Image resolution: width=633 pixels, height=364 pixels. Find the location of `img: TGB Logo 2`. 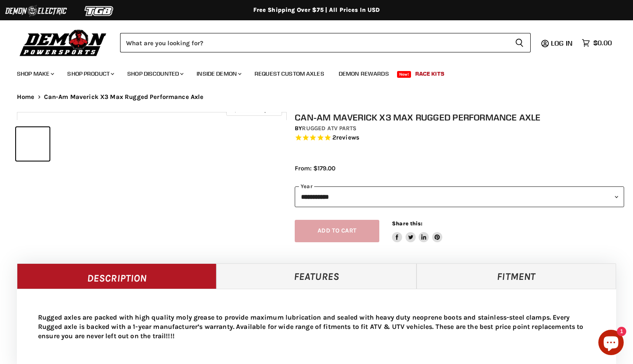

img: TGB Logo 2 is located at coordinates (100, 11).